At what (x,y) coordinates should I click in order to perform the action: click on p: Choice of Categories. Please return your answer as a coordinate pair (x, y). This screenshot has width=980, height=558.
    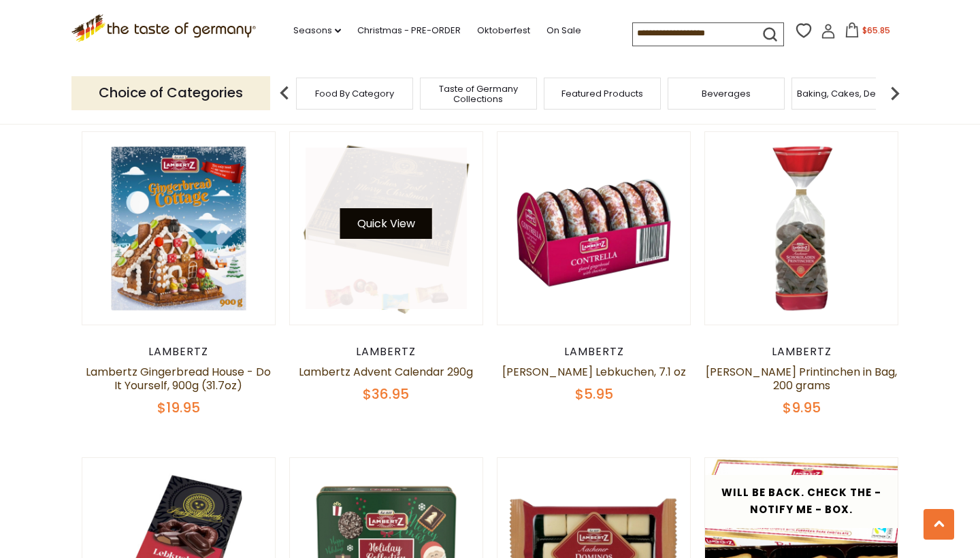
    Looking at the image, I should click on (171, 93).